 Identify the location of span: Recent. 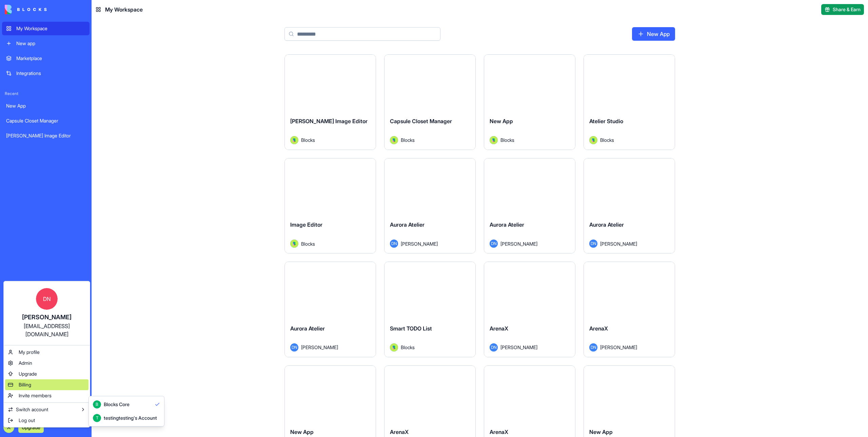
(46, 94).